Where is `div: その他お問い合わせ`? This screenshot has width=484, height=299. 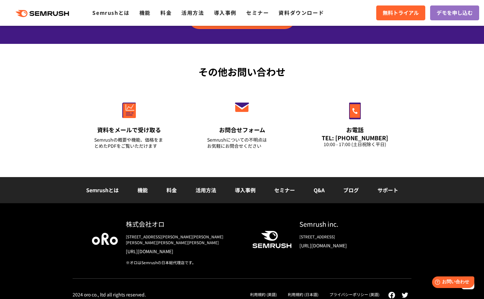 div: その他お問い合わせ is located at coordinates (242, 72).